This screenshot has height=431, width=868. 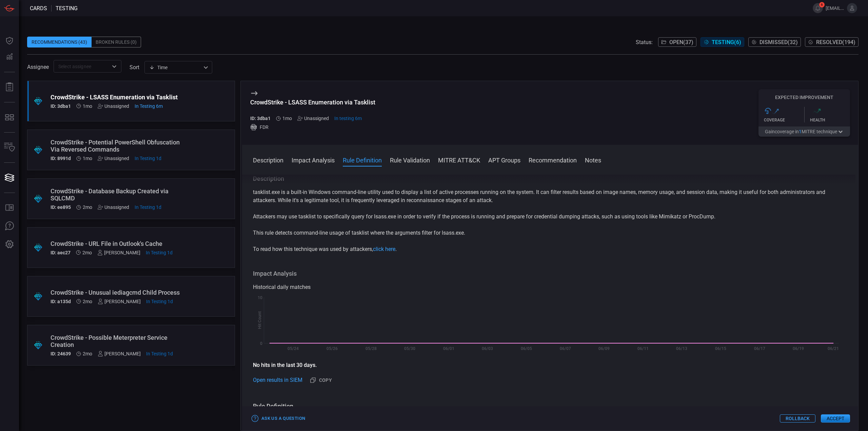 What do you see at coordinates (260, 298) in the screenshot?
I see `text: 10` at bounding box center [260, 298].